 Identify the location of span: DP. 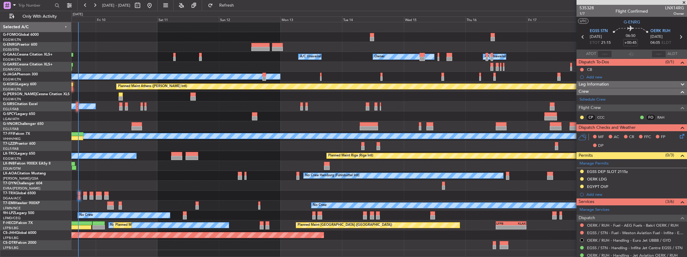
(601, 146).